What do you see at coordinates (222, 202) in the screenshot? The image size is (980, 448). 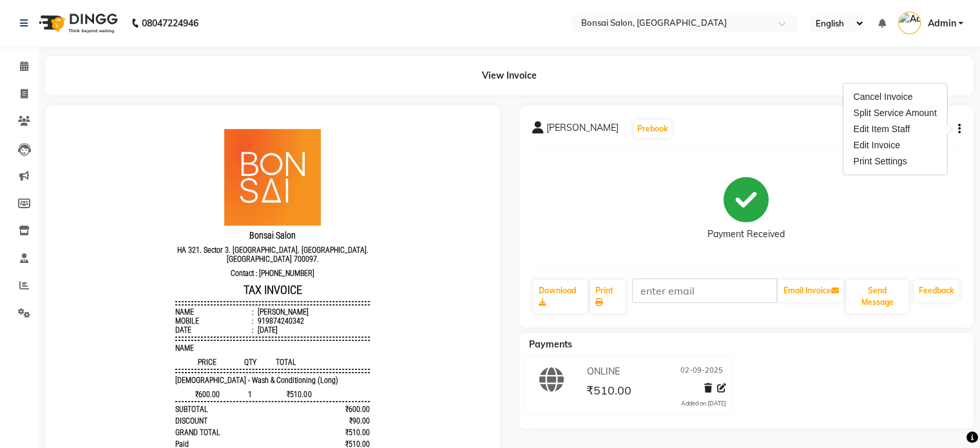 I see `div: 919874240342` at bounding box center [222, 202].